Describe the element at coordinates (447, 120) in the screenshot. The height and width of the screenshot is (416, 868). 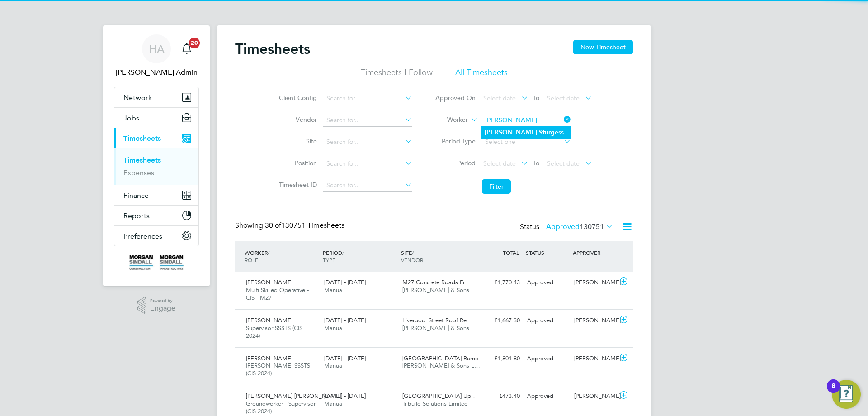
I see `label: Worker` at that location.